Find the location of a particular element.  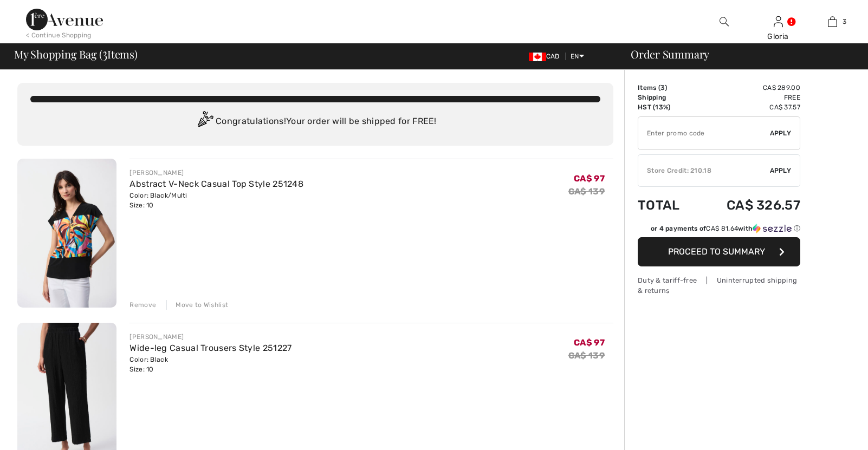

img: 1ère Avenue is located at coordinates (65, 19).